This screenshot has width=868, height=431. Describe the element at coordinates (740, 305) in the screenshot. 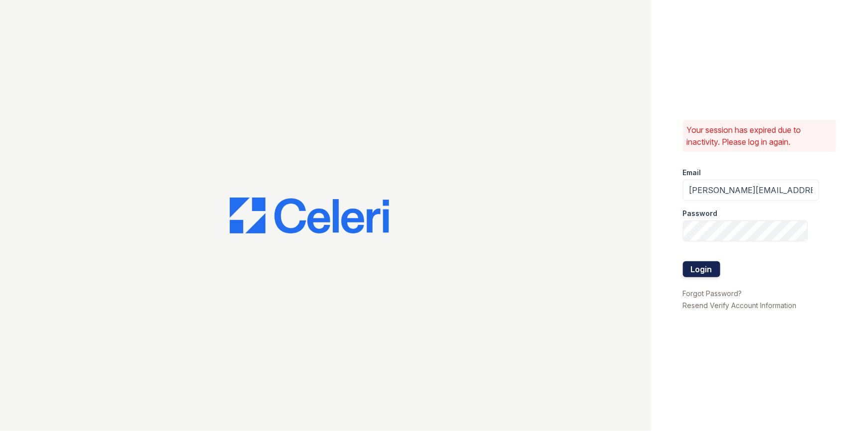

I see `a: Resend Verify Account Information` at that location.